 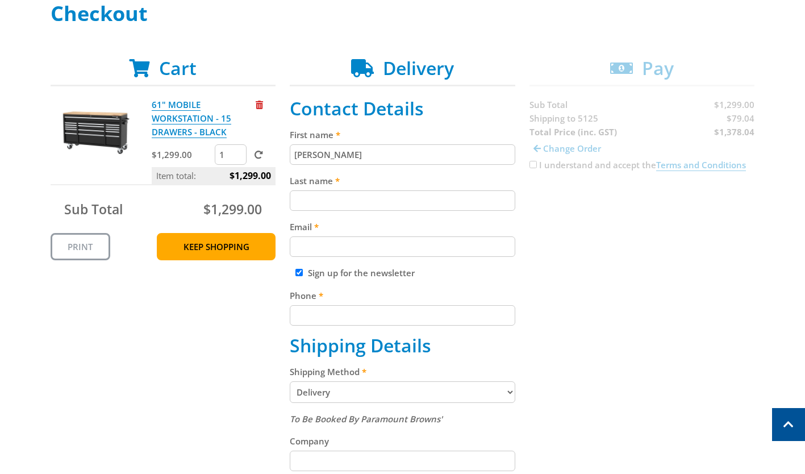 What do you see at coordinates (403, 14) in the screenshot?
I see `h1: Checkout` at bounding box center [403, 14].